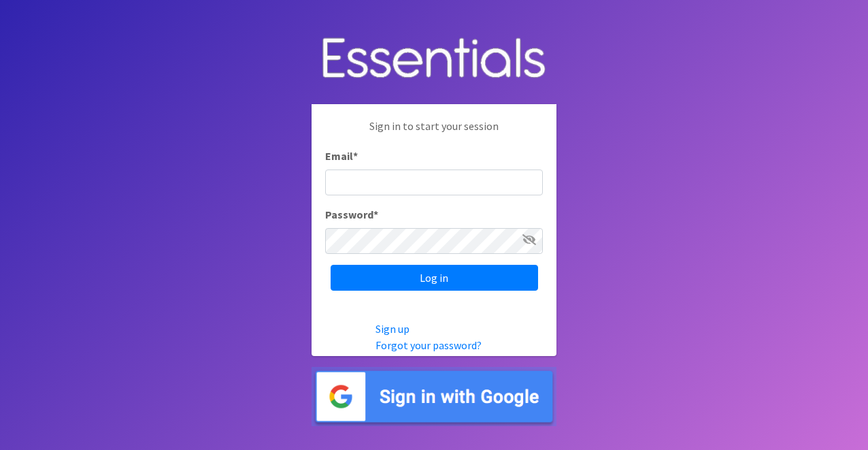 The height and width of the screenshot is (450, 868). Describe the element at coordinates (342, 155) in the screenshot. I see `label: Email` at that location.